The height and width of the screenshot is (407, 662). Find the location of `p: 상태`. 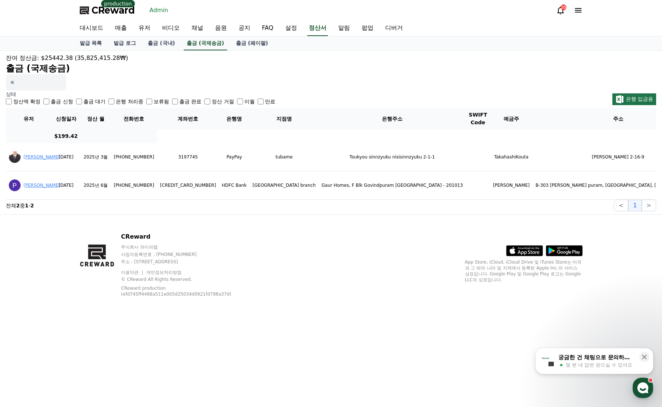

p: 상태 is located at coordinates (140, 94).